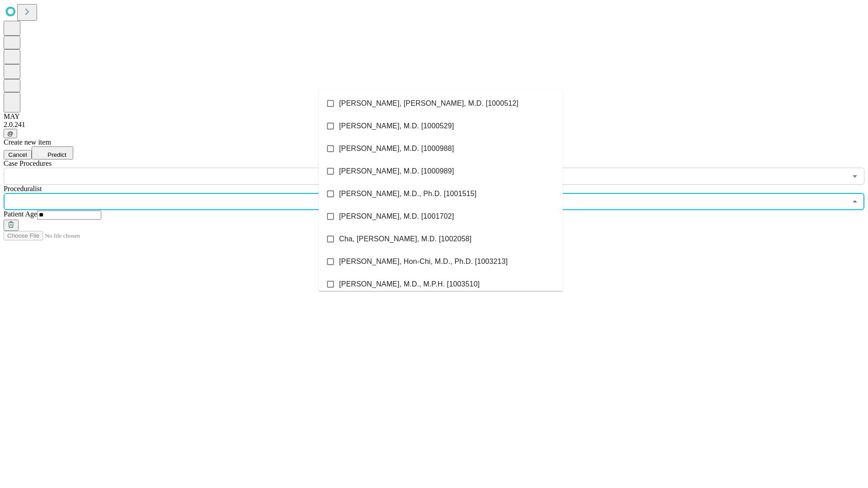 The width and height of the screenshot is (868, 488). Describe the element at coordinates (21, 214) in the screenshot. I see `span: Patient Age` at that location.